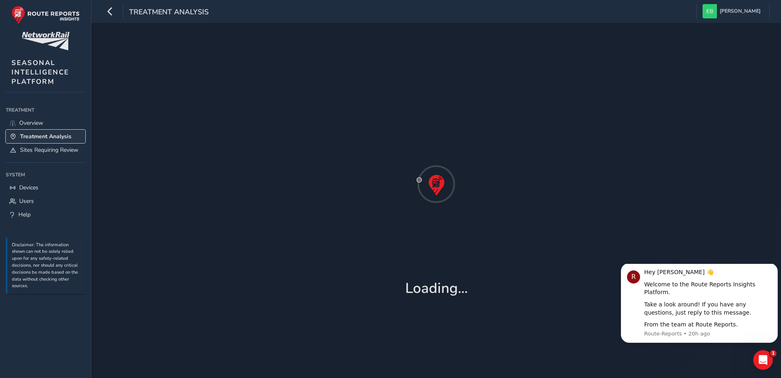 The height and width of the screenshot is (378, 781). Describe the element at coordinates (710, 11) in the screenshot. I see `img: diamond-layout` at that location.